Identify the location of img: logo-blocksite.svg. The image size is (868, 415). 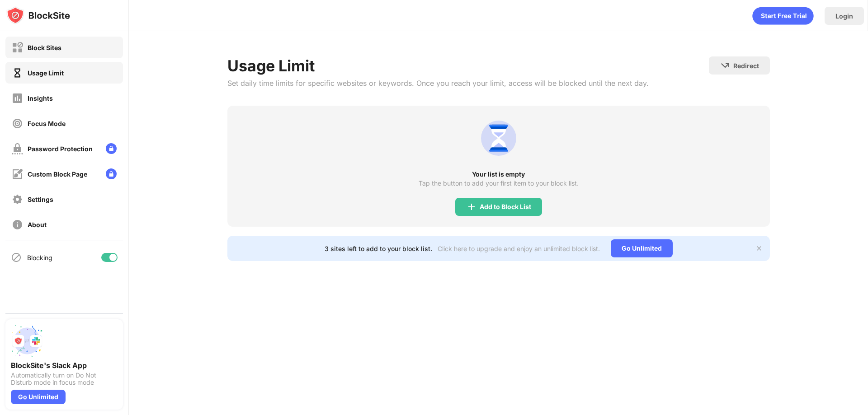
(38, 15).